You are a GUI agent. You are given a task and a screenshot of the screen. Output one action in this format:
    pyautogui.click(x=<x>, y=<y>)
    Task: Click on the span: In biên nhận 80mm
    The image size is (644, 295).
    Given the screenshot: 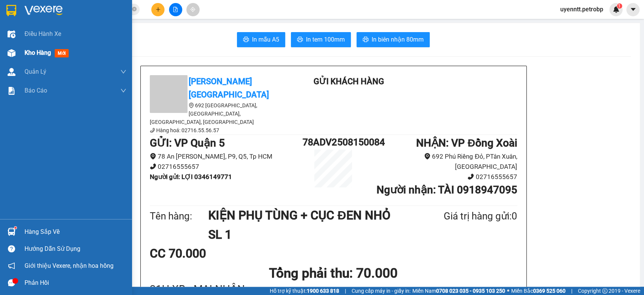 What is the action you would take?
    pyautogui.click(x=398, y=39)
    